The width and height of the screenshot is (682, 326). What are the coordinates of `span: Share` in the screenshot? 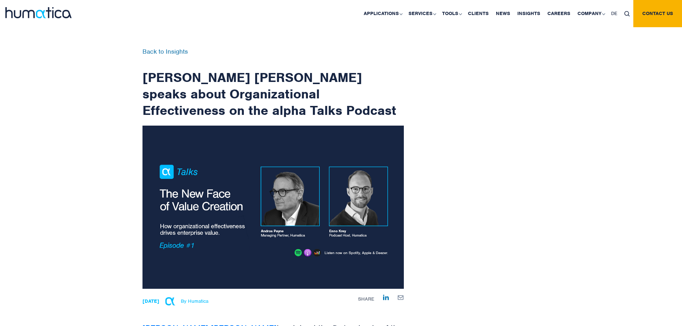 It's located at (366, 299).